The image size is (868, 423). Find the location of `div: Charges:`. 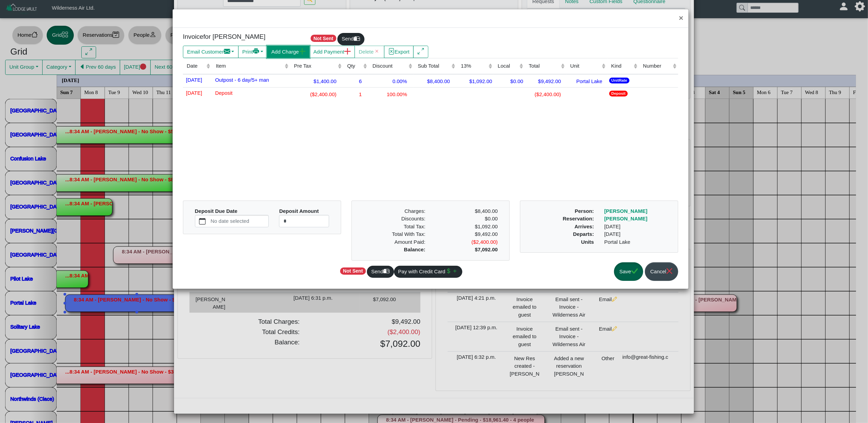

div: Charges: is located at coordinates (394, 211).